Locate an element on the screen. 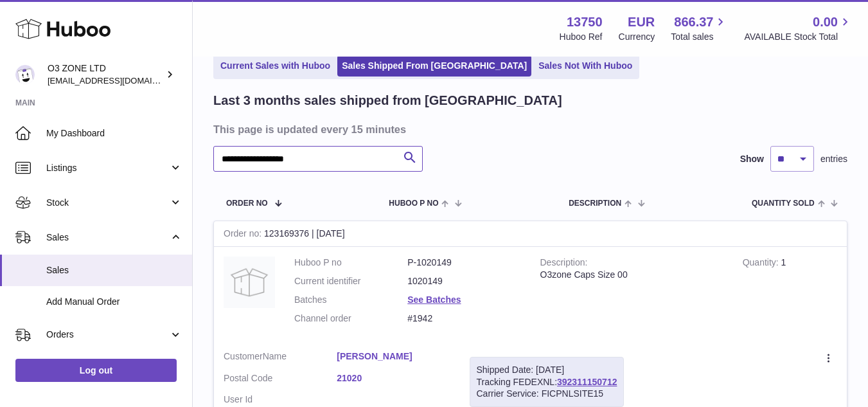  div: Huboo Ref is located at coordinates (580, 36).